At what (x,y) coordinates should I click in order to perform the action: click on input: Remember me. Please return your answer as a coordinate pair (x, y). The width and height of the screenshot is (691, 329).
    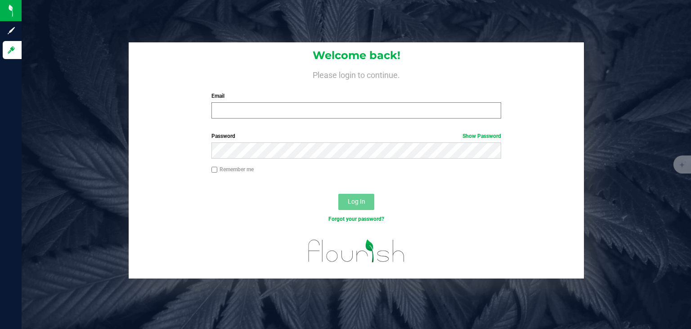
    Looking at the image, I should click on (215, 170).